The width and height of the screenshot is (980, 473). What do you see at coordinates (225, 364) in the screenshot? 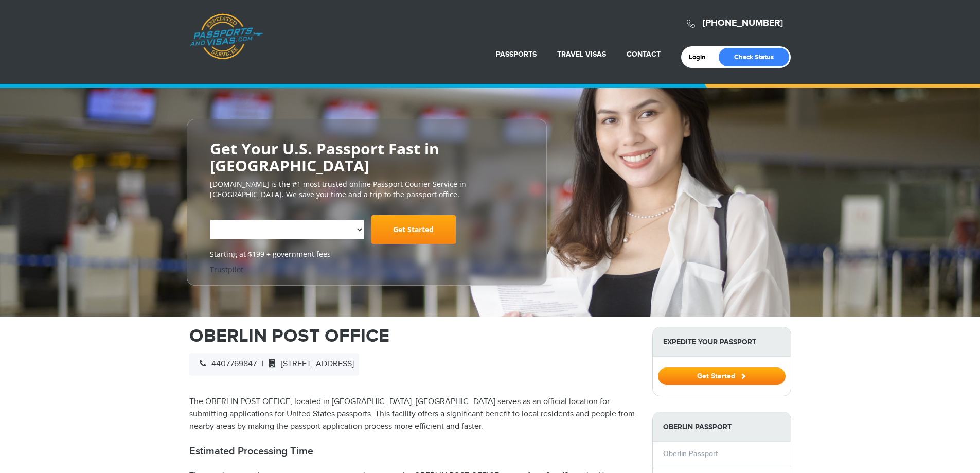
I see `span: 4407769847` at bounding box center [225, 364].